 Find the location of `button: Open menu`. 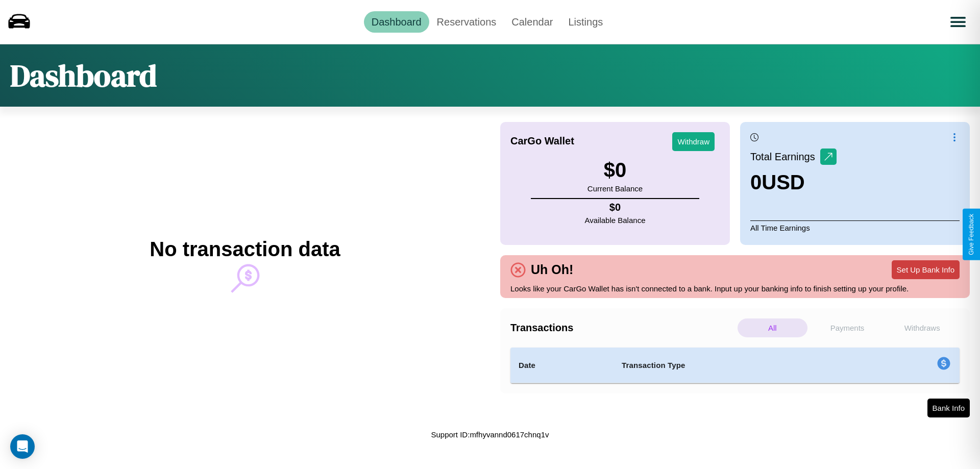

button: Open menu is located at coordinates (958, 22).